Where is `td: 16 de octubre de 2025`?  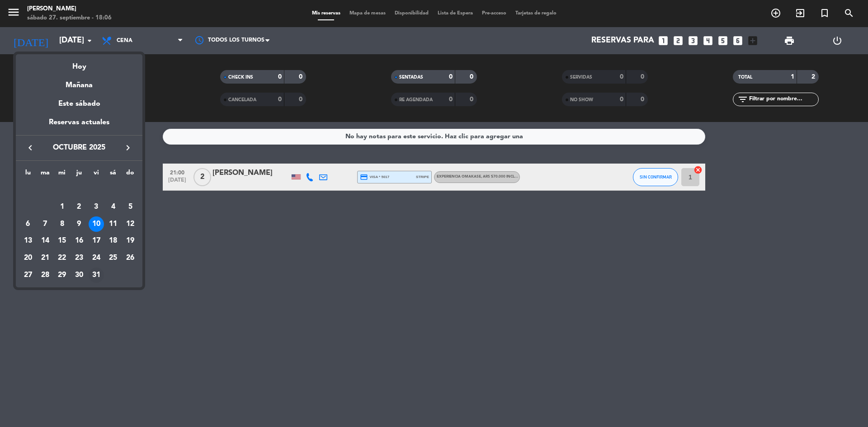
td: 16 de octubre de 2025 is located at coordinates (79, 241).